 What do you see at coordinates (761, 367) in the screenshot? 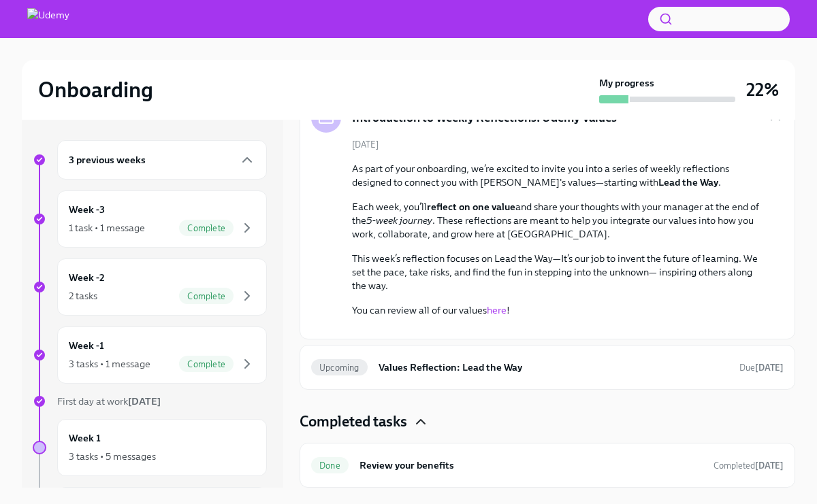
I see `span: September 15th, 2025 10:00` at bounding box center [761, 367].